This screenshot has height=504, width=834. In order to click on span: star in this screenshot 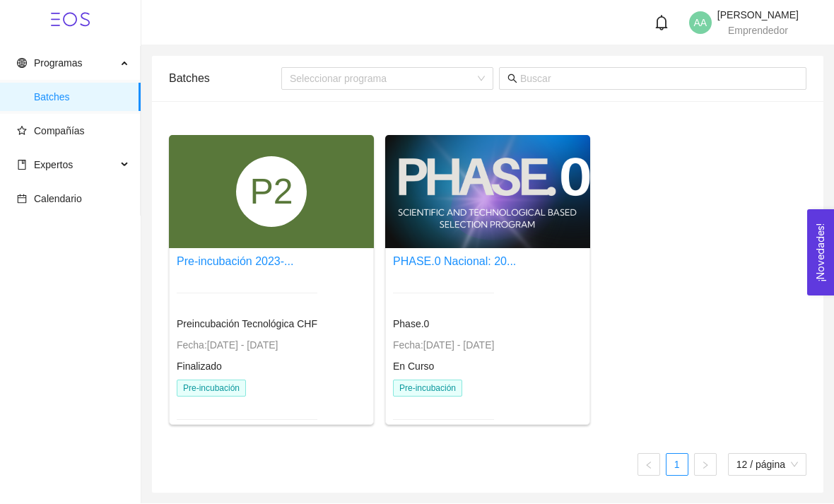, I will do `click(22, 131)`.